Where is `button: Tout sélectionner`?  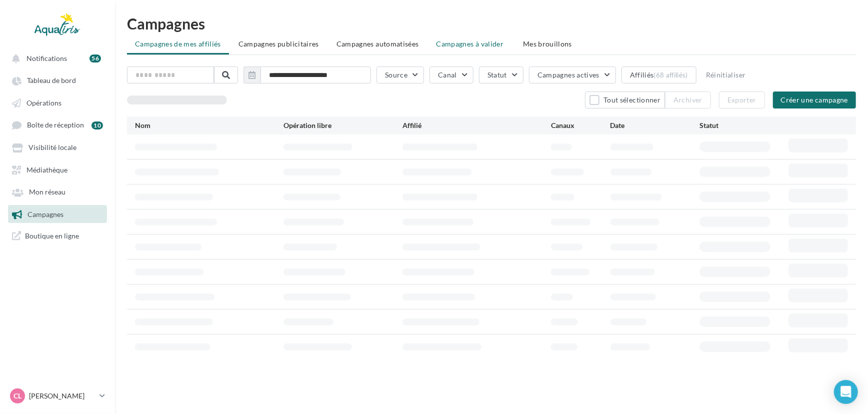
button: Tout sélectionner is located at coordinates (625, 100).